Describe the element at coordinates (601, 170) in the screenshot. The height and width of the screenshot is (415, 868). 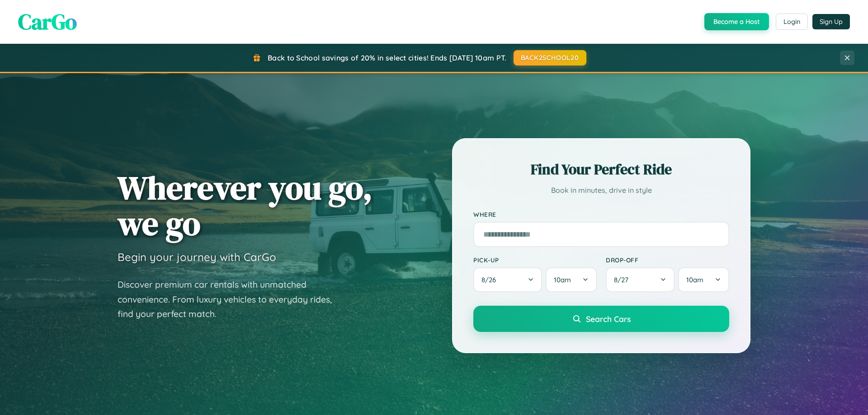
I see `h2: Find Your Perfect Ride` at that location.